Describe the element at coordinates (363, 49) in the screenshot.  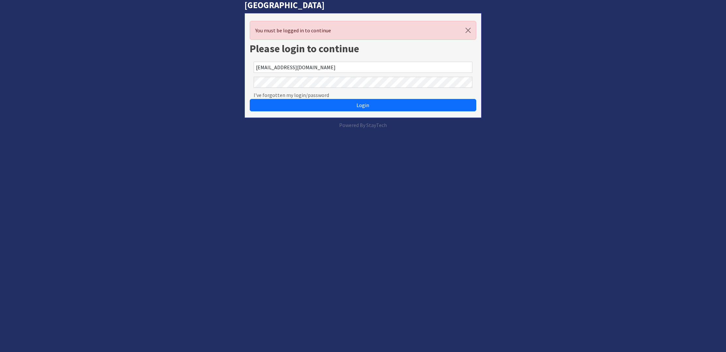
I see `h1: Please login to continue` at that location.